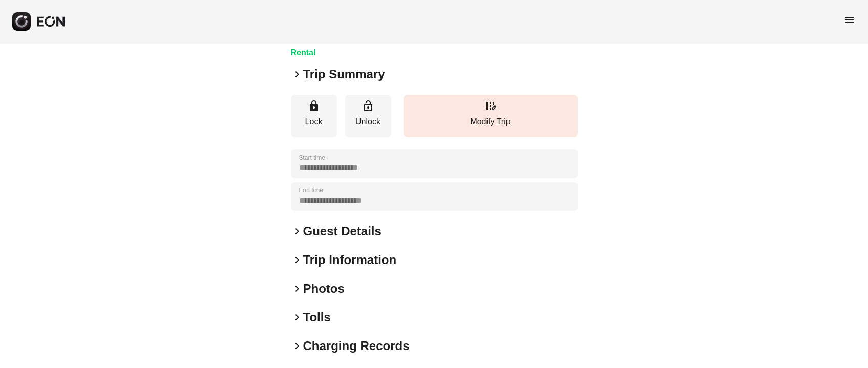  I want to click on button: Modify Trip, so click(491, 115).